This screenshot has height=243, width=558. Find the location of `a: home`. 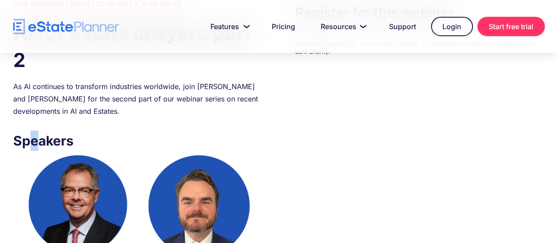

a: home is located at coordinates (66, 26).